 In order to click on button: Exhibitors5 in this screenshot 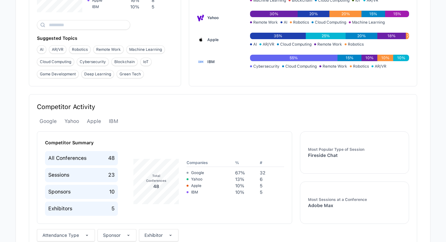, I will do `click(81, 209)`.